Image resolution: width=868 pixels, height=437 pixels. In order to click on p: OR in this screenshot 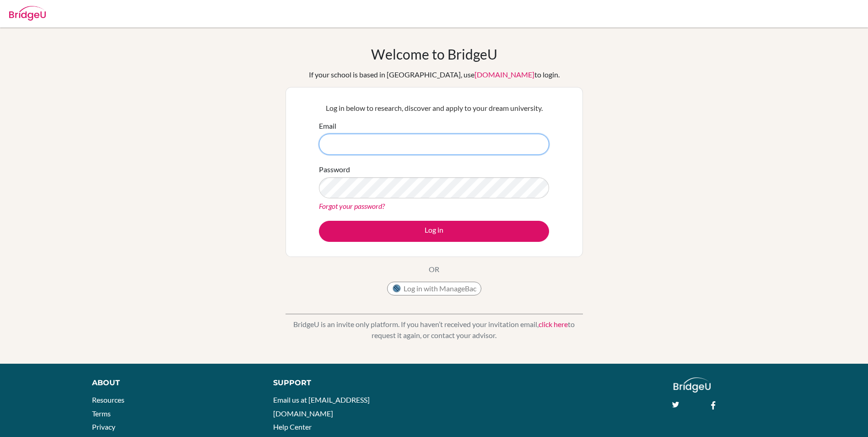, I will do `click(434, 269)`.